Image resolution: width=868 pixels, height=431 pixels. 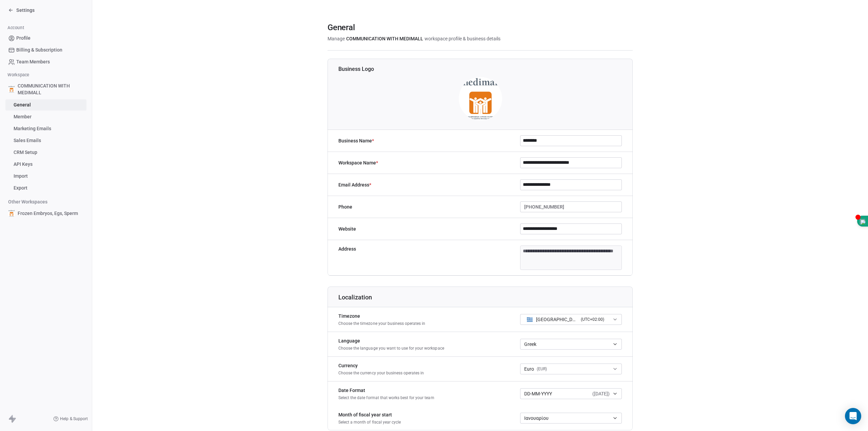 What do you see at coordinates (358, 163) in the screenshot?
I see `label: Workspace Name` at bounding box center [358, 163].